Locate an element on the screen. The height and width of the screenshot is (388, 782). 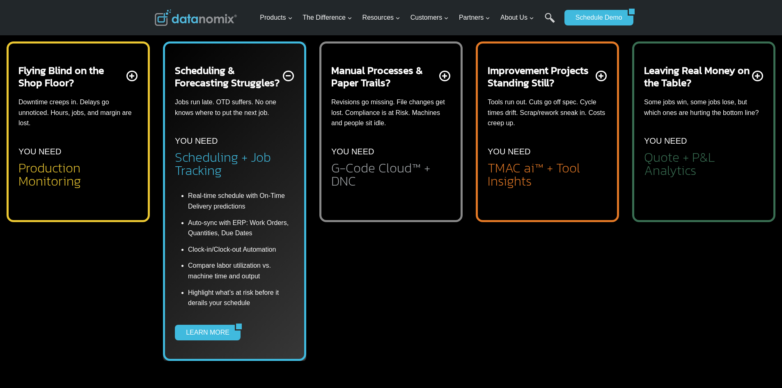
a: Terms is located at coordinates (98, 186).